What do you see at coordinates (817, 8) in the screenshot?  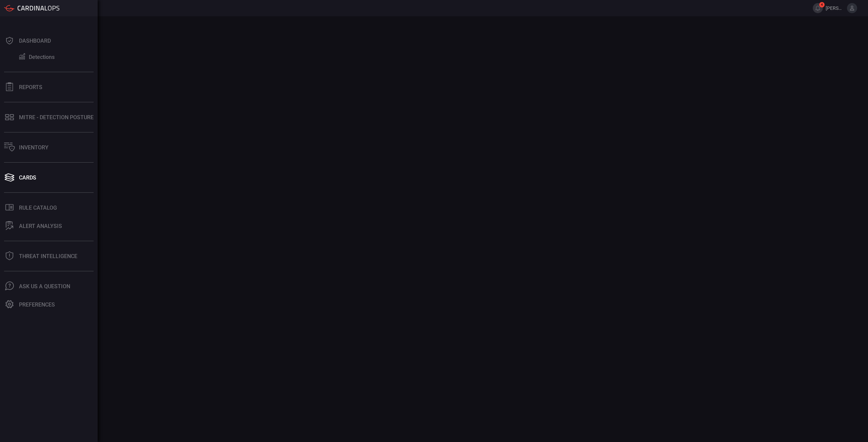 I see `button: 4` at bounding box center [817, 8].